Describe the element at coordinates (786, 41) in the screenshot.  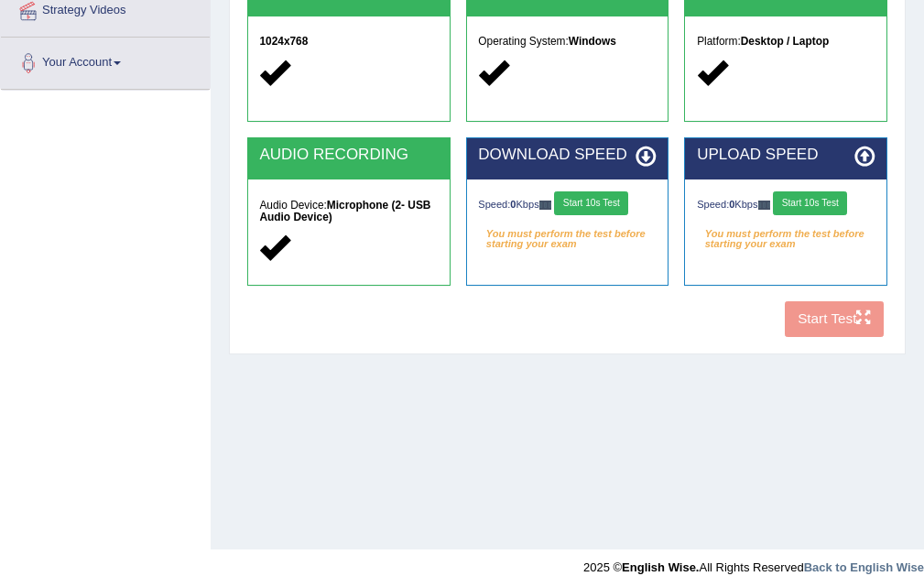
I see `h5: Platform:` at that location.